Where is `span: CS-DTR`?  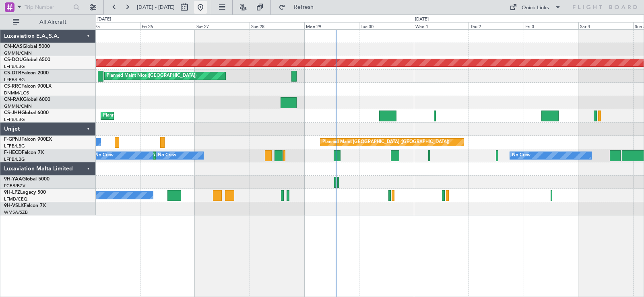 span: CS-DTR is located at coordinates (12, 73).